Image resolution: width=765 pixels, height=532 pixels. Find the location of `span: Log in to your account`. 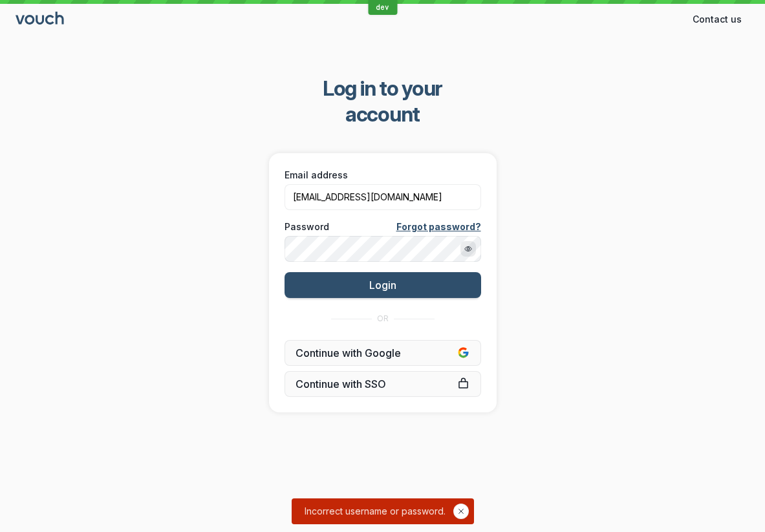

span: Log in to your account is located at coordinates (382, 102).